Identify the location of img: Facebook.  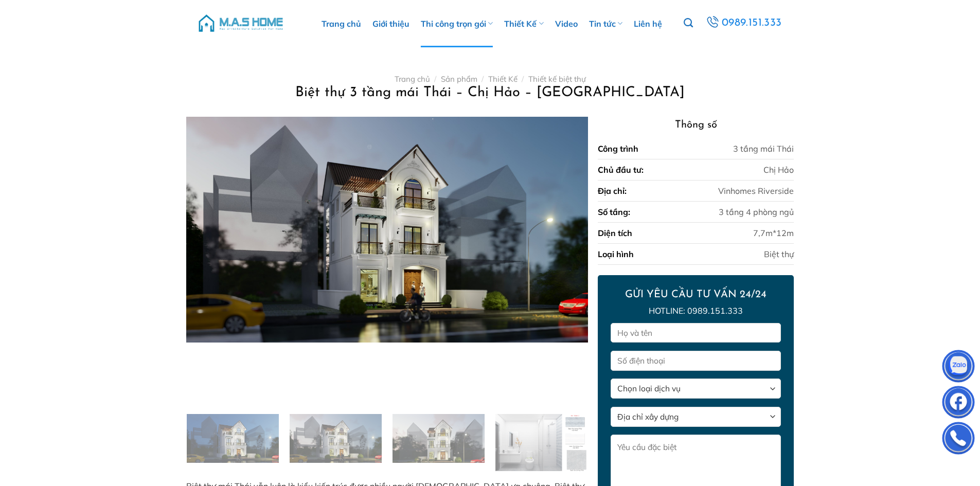
(958, 404).